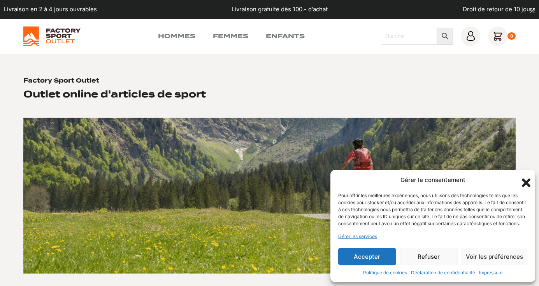 This screenshot has width=539, height=286. What do you see at coordinates (443, 272) in the screenshot?
I see `a: Déclaration de confidentialité` at bounding box center [443, 272].